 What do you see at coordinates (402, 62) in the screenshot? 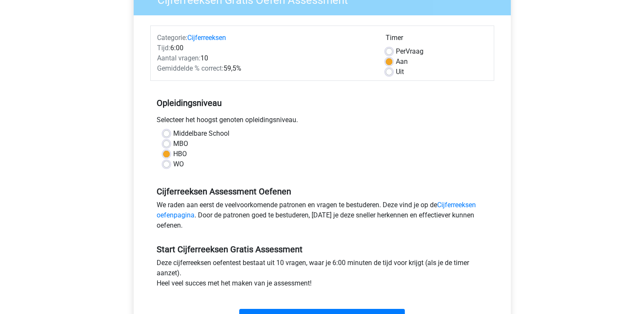
I see `label: Aan` at bounding box center [402, 62].